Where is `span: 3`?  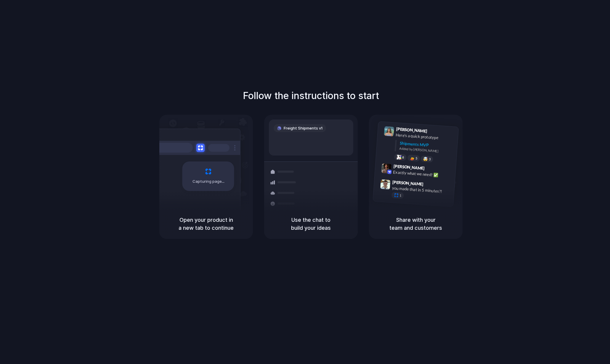
span: 3 is located at coordinates (430, 159).